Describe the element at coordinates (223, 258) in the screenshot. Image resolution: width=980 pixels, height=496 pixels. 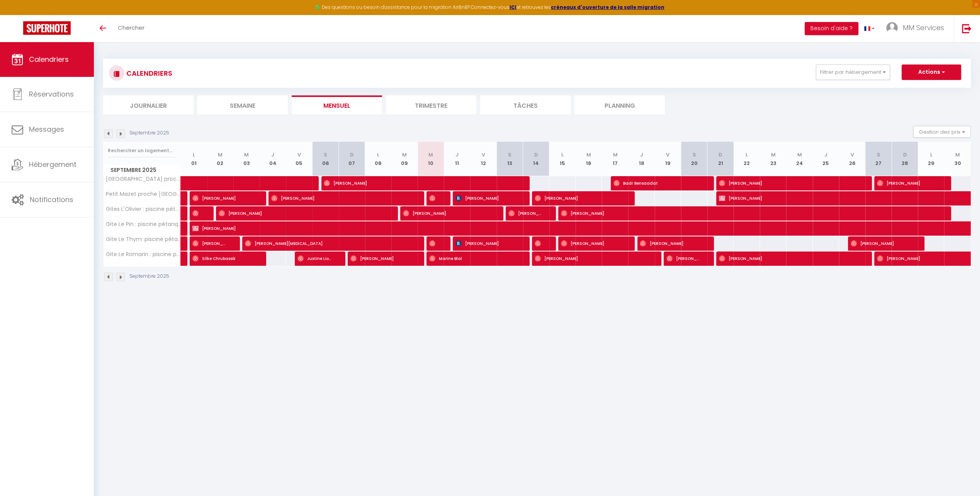
I see `span: Silke Chrubassik` at that location.